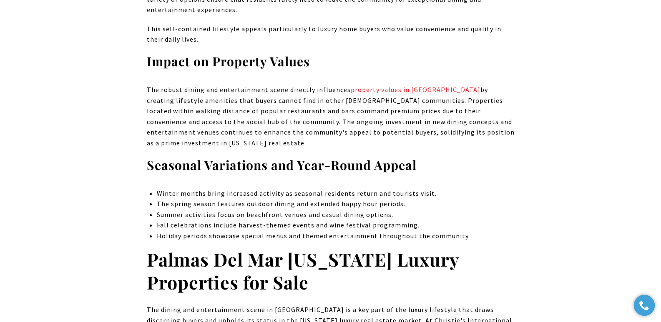 The width and height of the screenshot is (661, 322). Describe the element at coordinates (335, 226) in the screenshot. I see `p: Fall celebrations include harvest-themed events and wine festival programming.` at that location.